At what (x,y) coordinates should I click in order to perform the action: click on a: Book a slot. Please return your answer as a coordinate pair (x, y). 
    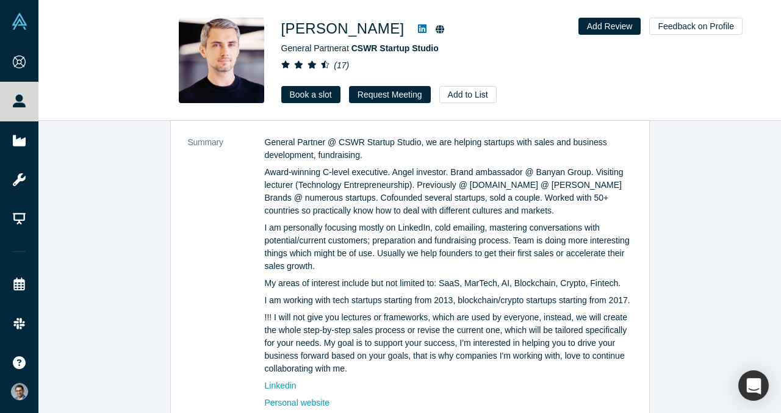
    Looking at the image, I should click on (311, 95).